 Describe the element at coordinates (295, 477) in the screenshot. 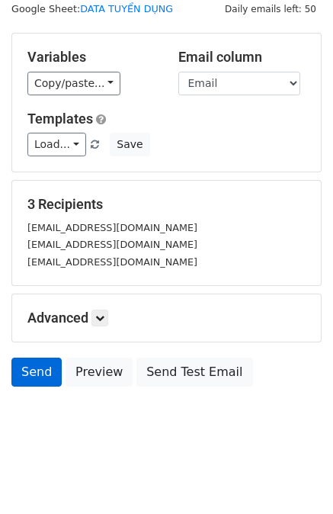

I see `div: Tiện ích trò chuyện` at that location.